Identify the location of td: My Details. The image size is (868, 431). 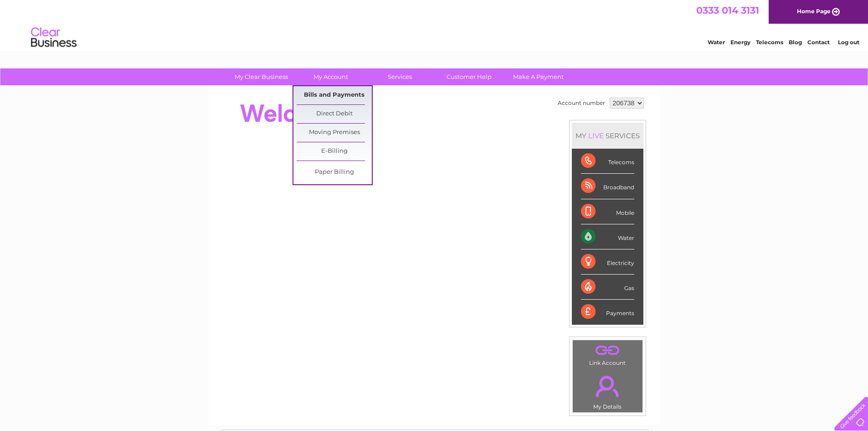
(607, 390).